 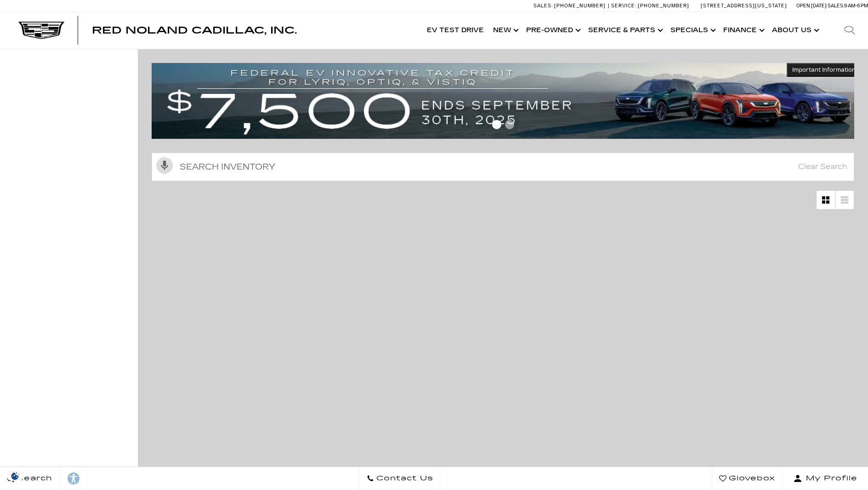 I want to click on a: Specials, so click(x=692, y=30).